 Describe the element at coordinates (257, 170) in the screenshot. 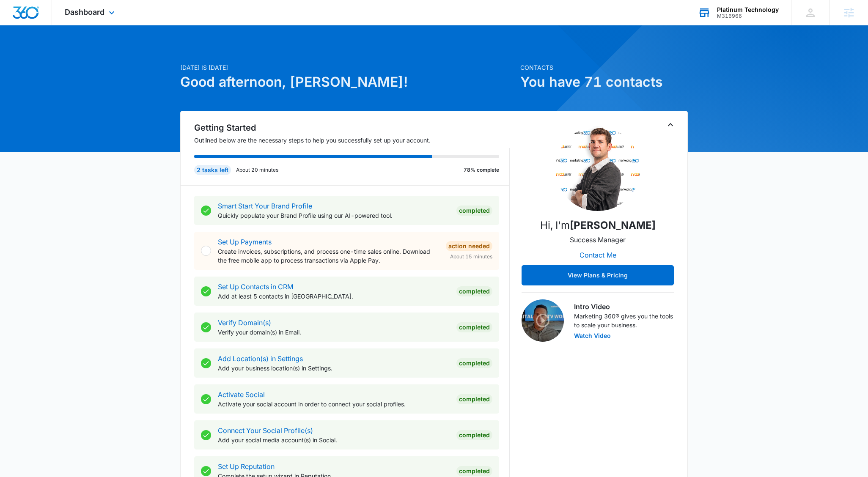

I see `p: About 20 minutes` at that location.